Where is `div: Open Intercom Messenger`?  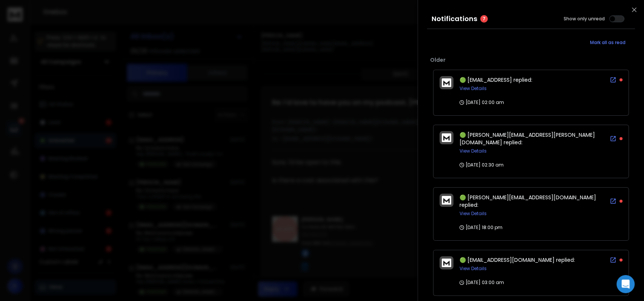 div: Open Intercom Messenger is located at coordinates (626, 284).